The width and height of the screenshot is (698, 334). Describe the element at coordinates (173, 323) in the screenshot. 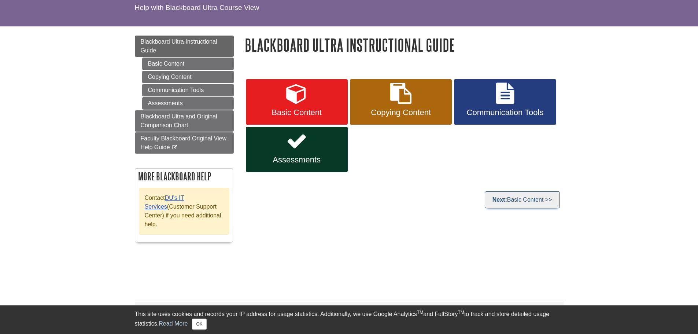

I see `a: Read More` at that location.